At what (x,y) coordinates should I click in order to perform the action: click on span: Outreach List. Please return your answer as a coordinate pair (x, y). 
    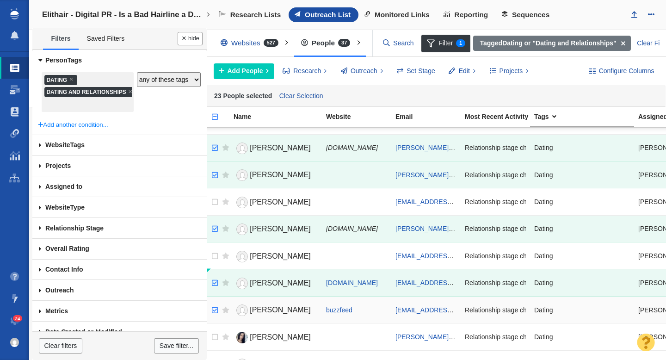
    Looking at the image, I should click on (328, 15).